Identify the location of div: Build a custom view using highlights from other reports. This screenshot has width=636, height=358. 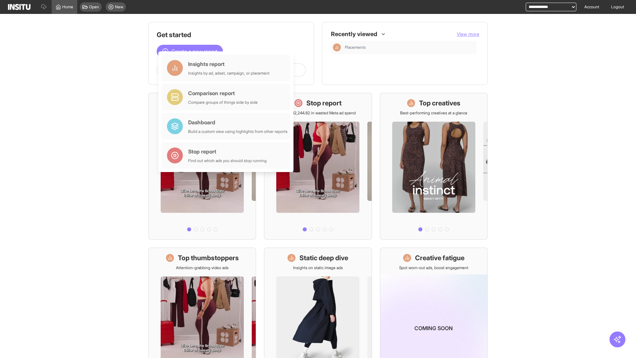
(238, 131).